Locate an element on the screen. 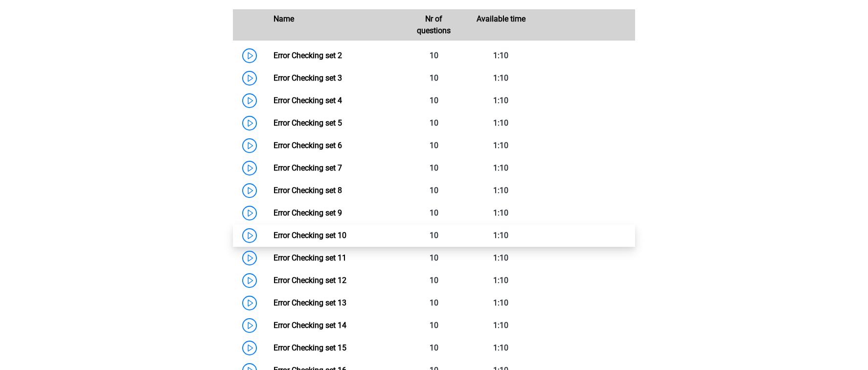  a: Error Checking set 14 is located at coordinates (309, 325).